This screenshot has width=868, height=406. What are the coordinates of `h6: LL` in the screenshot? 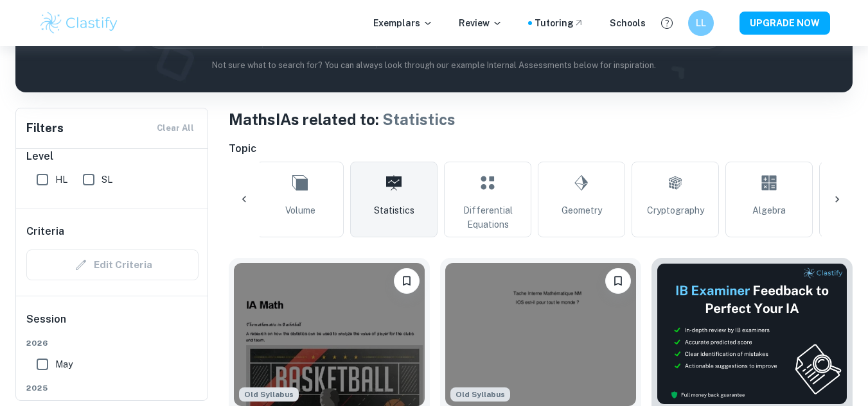 It's located at (700, 23).